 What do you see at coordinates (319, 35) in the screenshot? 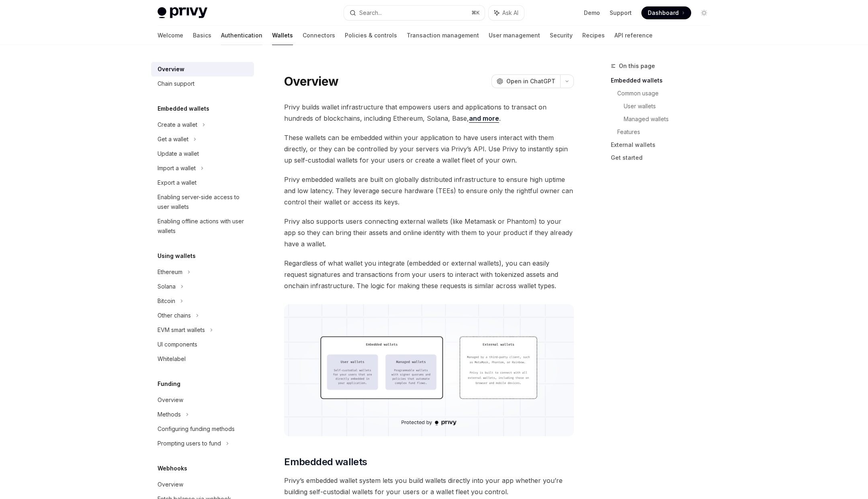
I see `a: Connectors` at bounding box center [319, 35].